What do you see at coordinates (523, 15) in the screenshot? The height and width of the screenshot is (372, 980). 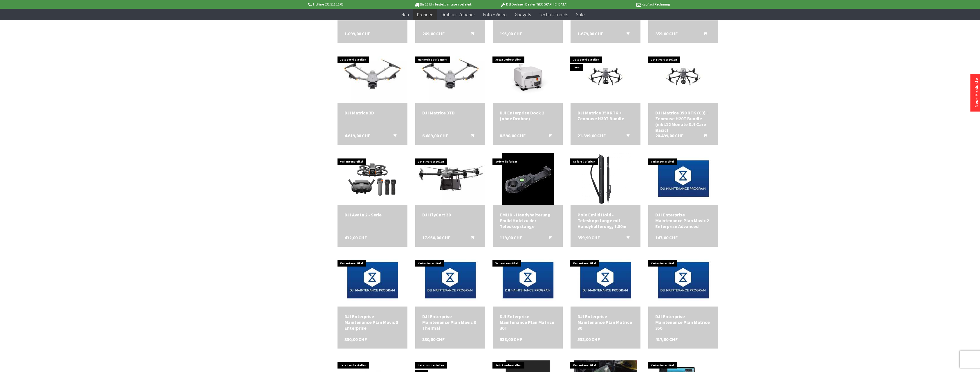 I see `span: Gadgets` at bounding box center [523, 15].